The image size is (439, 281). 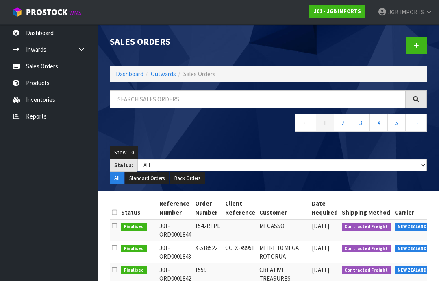 I want to click on a: Dashboard, so click(x=130, y=74).